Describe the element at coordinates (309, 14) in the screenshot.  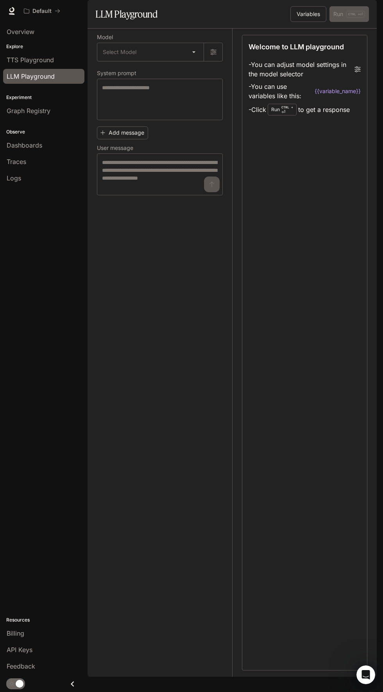
I see `button: Variables` at that location.